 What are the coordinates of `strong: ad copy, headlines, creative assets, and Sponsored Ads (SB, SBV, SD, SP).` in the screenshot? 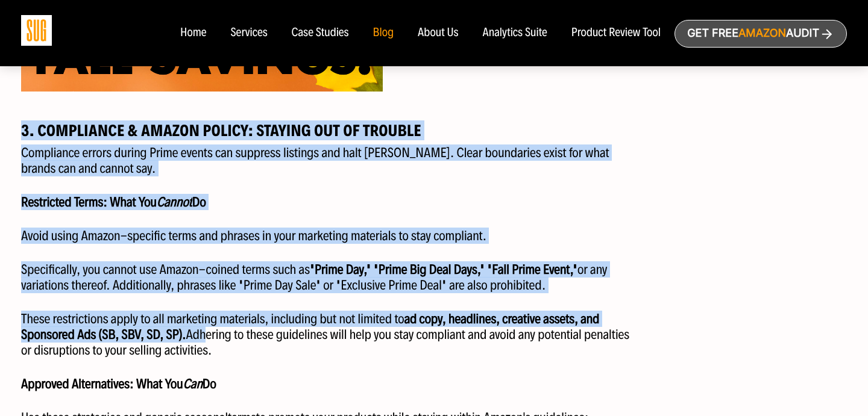 It's located at (310, 326).